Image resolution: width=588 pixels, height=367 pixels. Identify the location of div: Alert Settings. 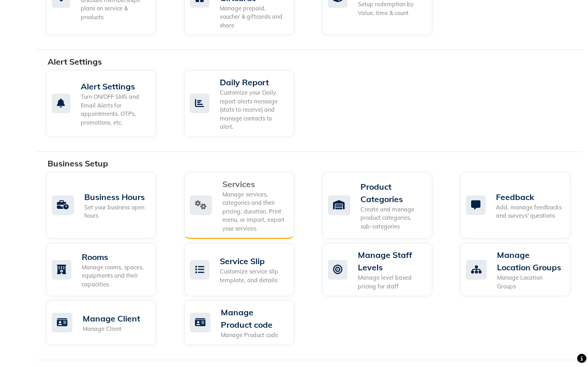
(114, 86).